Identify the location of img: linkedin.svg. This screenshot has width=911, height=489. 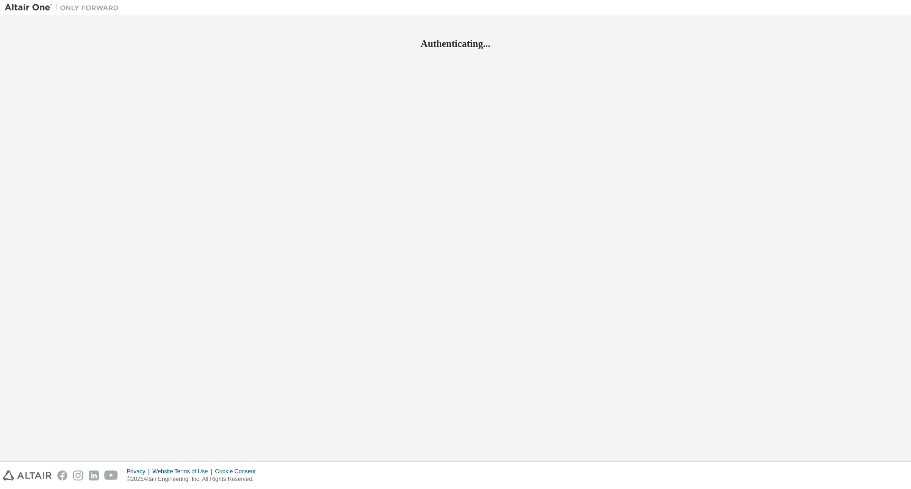
(94, 476).